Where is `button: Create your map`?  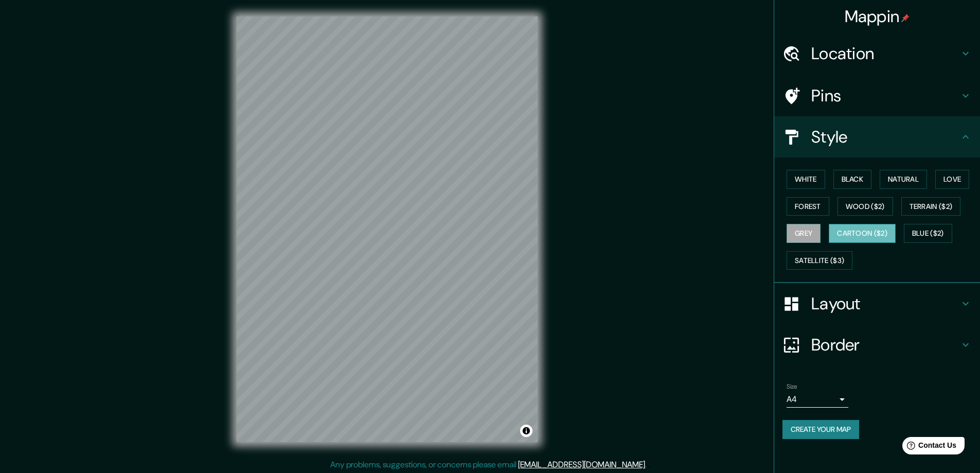 button: Create your map is located at coordinates (820, 429).